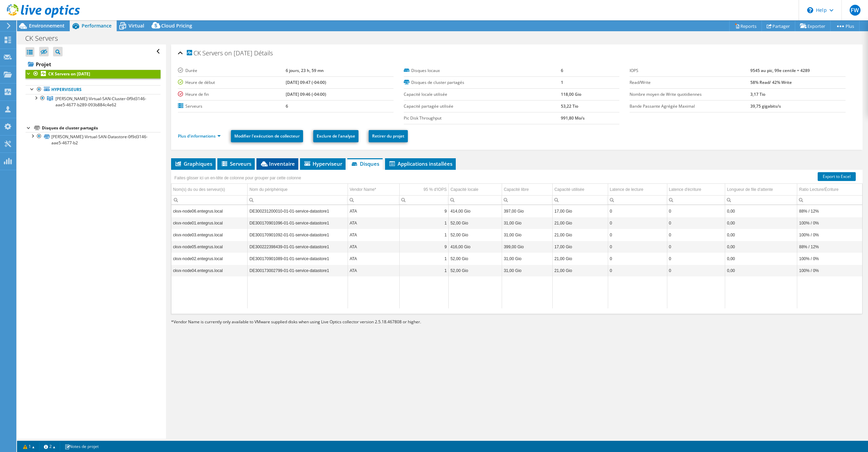 The width and height of the screenshot is (868, 452). Describe the element at coordinates (435, 190) in the screenshot. I see `div: 95 % d'IOPS` at that location.